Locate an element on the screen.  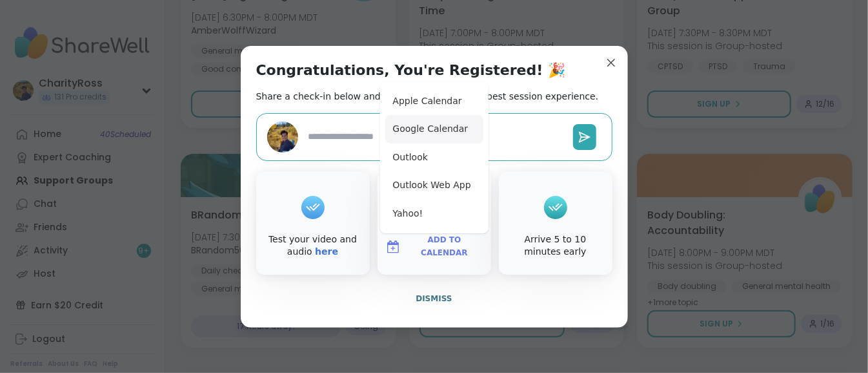
button: Google Calendar is located at coordinates (434, 129).